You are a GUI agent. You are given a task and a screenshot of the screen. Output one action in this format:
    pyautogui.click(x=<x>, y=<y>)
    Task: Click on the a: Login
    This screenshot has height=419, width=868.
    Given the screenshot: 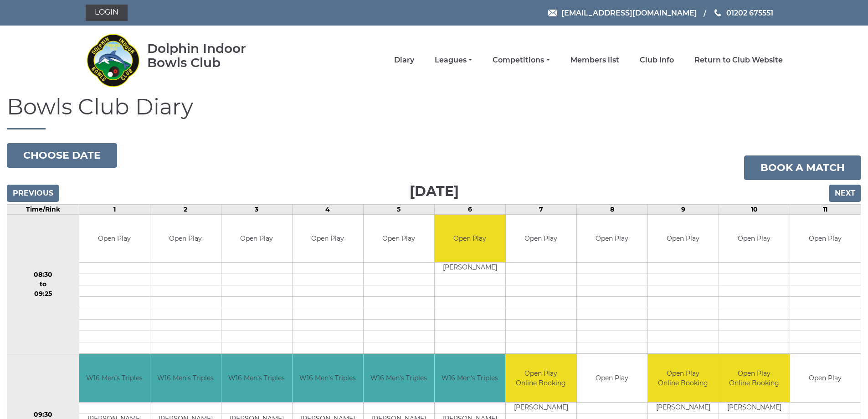 What is the action you would take?
    pyautogui.click(x=106, y=13)
    